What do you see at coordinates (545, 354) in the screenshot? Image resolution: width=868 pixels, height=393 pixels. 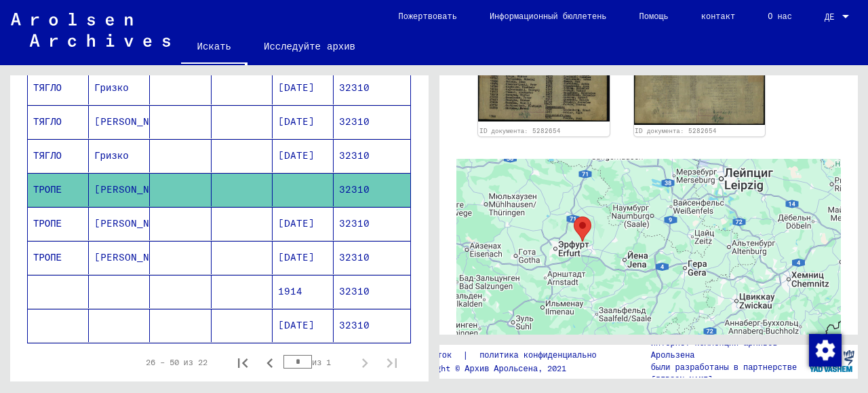 I see `font: политика конфиденциальности` at bounding box center [545, 354].